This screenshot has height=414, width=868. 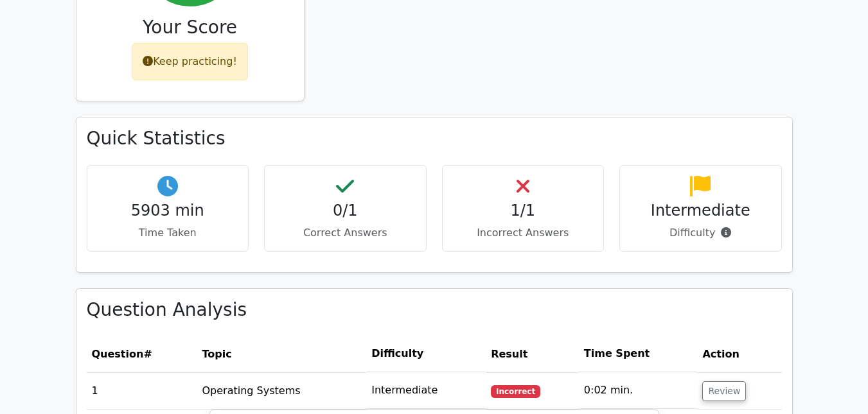 I want to click on p: Difficulty, so click(x=701, y=233).